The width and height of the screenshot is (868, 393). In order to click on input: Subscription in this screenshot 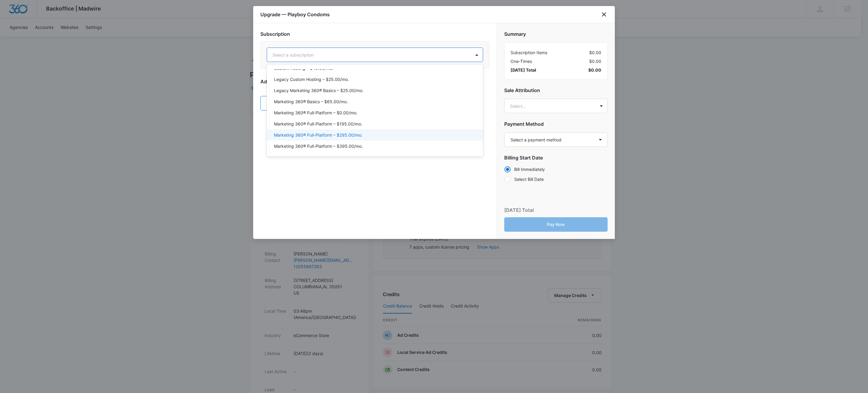, I will do `click(273, 55)`.